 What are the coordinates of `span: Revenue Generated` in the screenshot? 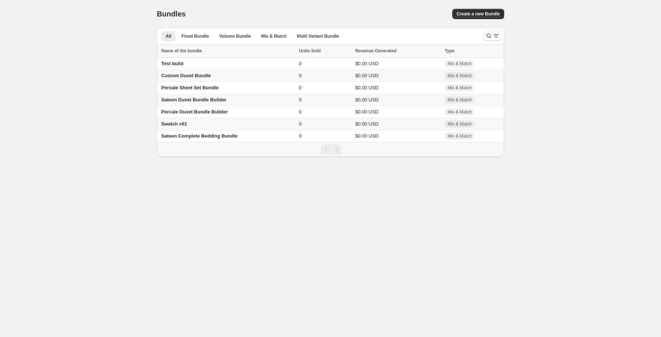 It's located at (376, 51).